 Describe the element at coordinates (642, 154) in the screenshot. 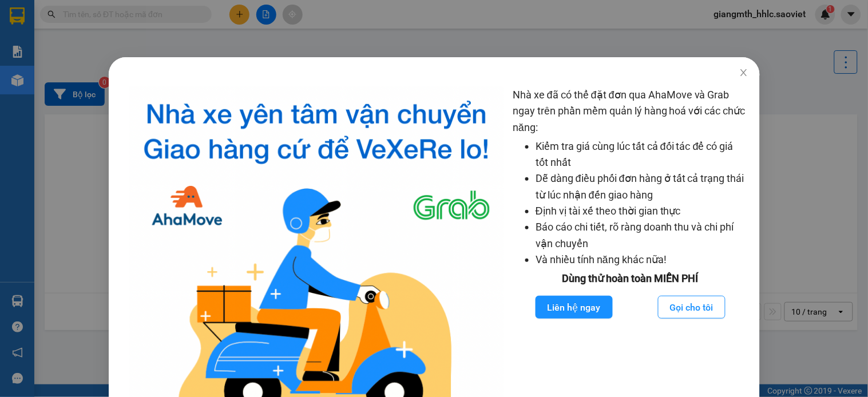

I see `li: Kiểm tra giá cùng lúc tất cả đối tác để có giá tốt nhất` at that location.